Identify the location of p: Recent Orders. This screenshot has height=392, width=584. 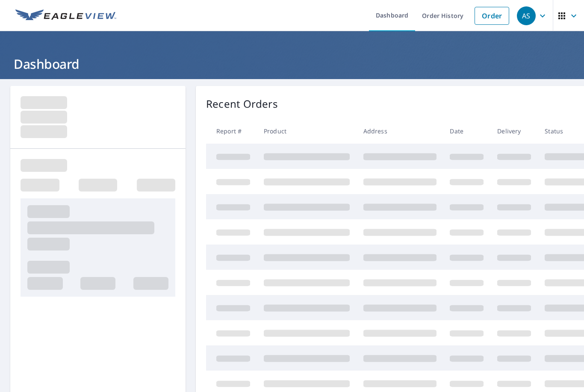
(242, 104).